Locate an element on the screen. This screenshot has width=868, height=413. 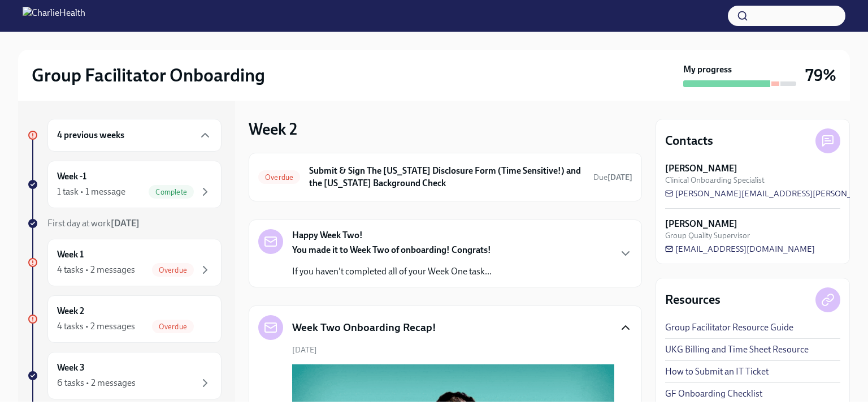
h6: Week 2 is located at coordinates (71, 311).